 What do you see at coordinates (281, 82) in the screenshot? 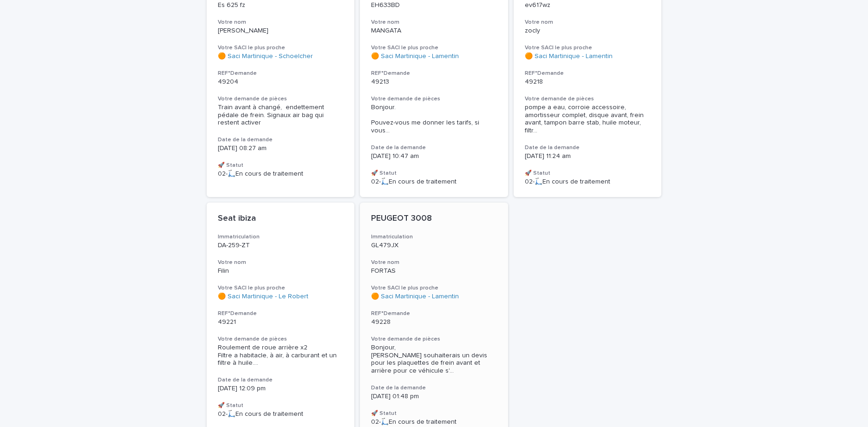
I see `p: 49204` at bounding box center [281, 82].